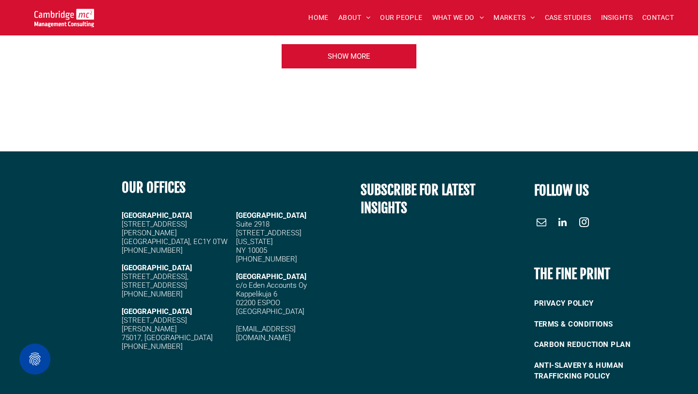  What do you see at coordinates (600, 370) in the screenshot?
I see `a: ANTI-SLAVERY & HUMAN TRAFFICKING POLICY` at bounding box center [600, 370].